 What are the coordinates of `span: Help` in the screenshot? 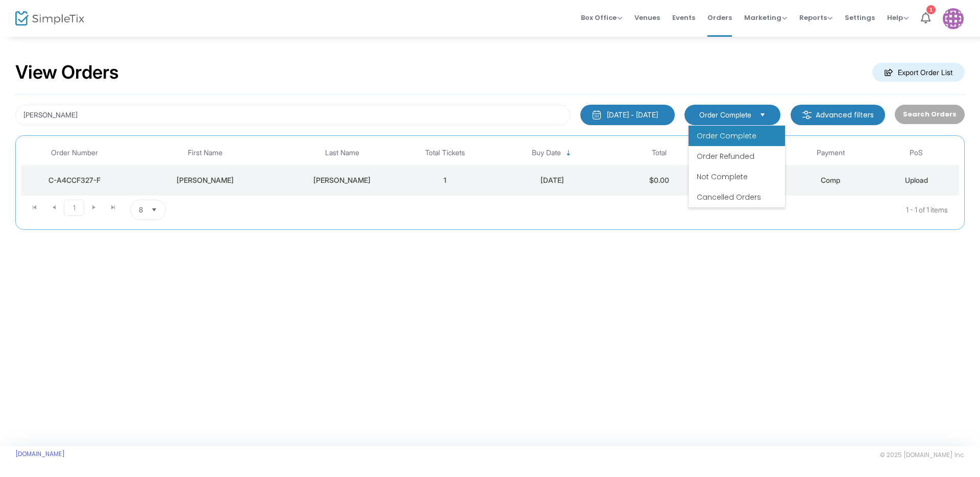 It's located at (899, 17).